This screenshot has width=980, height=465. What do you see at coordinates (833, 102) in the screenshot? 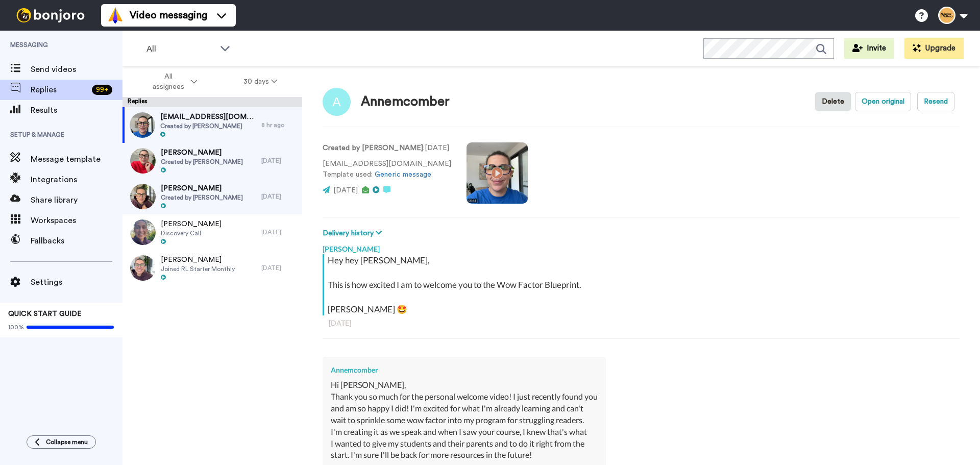
I see `button: Delete` at bounding box center [833, 102].